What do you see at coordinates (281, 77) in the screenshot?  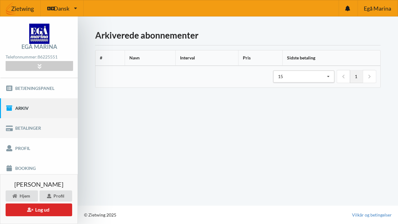 I see `div: 15` at bounding box center [281, 77].